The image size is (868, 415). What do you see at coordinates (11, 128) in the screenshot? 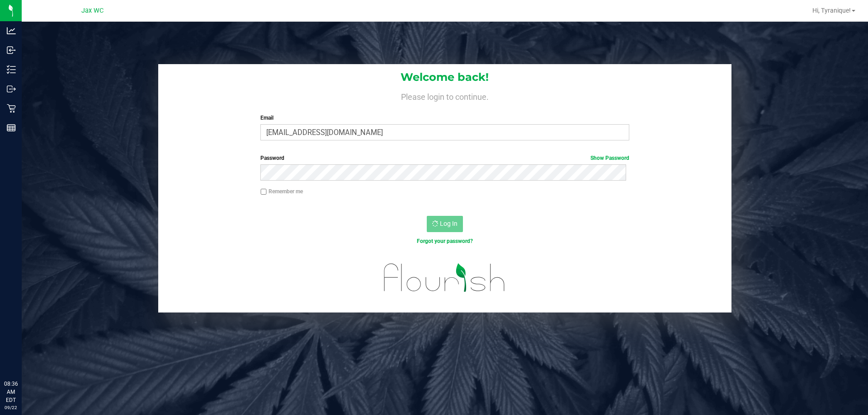
I see `inline-svg: Reports` at bounding box center [11, 128].